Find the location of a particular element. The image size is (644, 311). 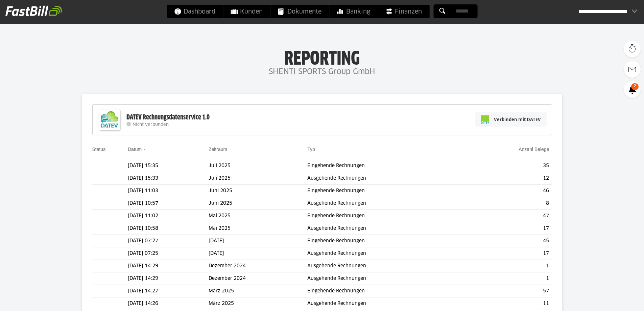

td: 46 is located at coordinates (507, 191).